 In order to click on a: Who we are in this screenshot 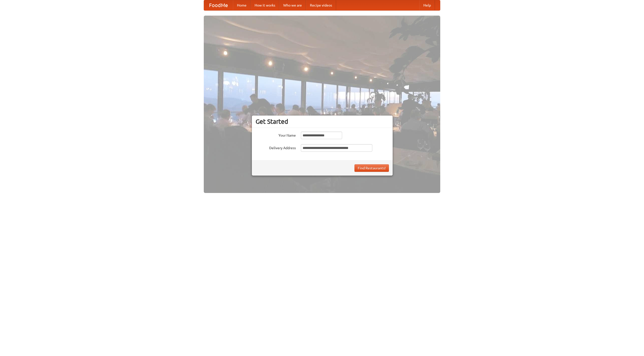, I will do `click(293, 5)`.